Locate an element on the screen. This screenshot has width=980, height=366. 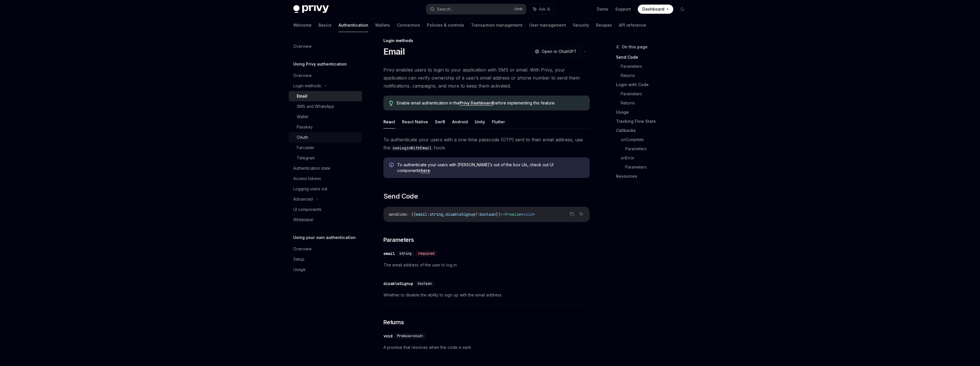
div: email is located at coordinates (389, 254).